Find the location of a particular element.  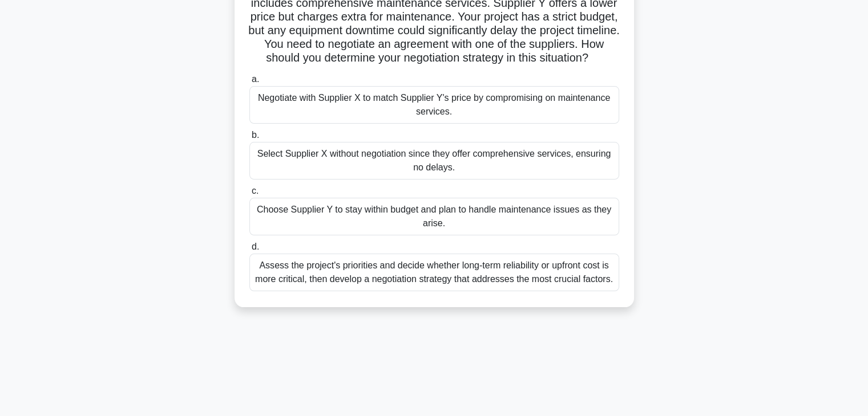

div: Negotiate with Supplier X to match Supplier Y's price by compromising on maintenance services. is located at coordinates (434, 105).